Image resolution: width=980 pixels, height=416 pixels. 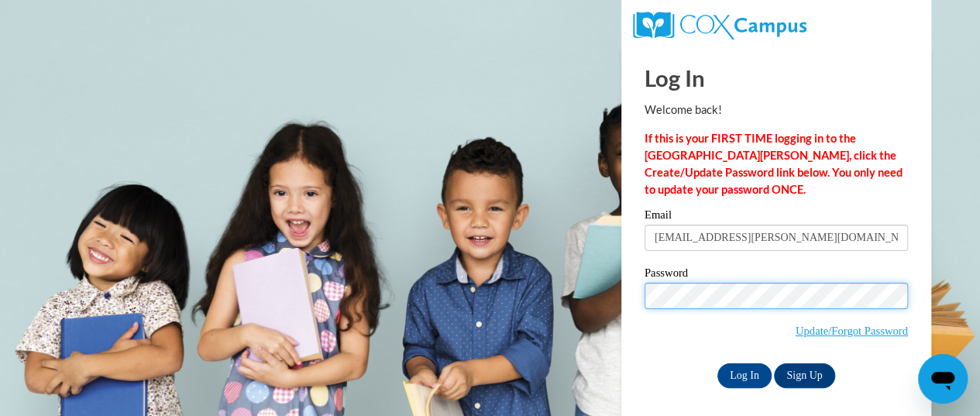 I want to click on label: Password, so click(x=776, y=275).